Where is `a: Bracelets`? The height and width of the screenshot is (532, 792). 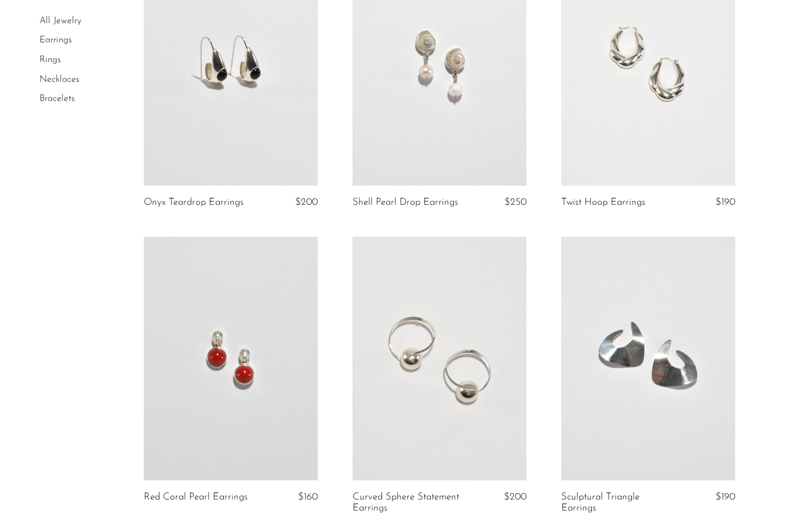 a: Bracelets is located at coordinates (57, 98).